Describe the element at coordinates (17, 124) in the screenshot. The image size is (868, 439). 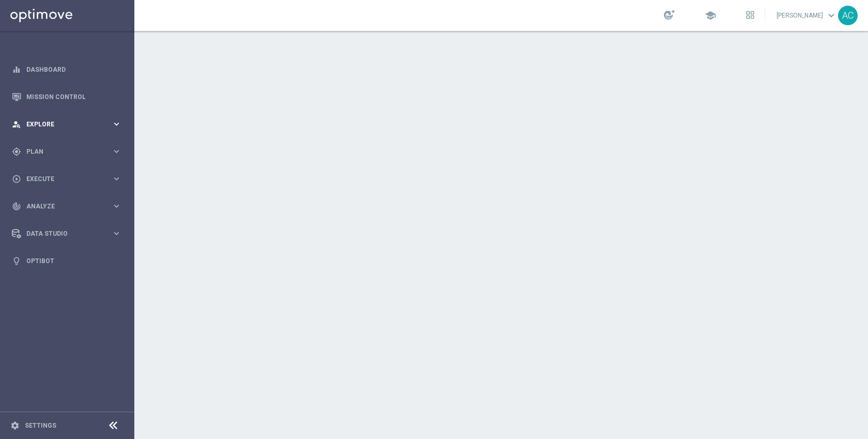
I see `i: person_search` at that location.